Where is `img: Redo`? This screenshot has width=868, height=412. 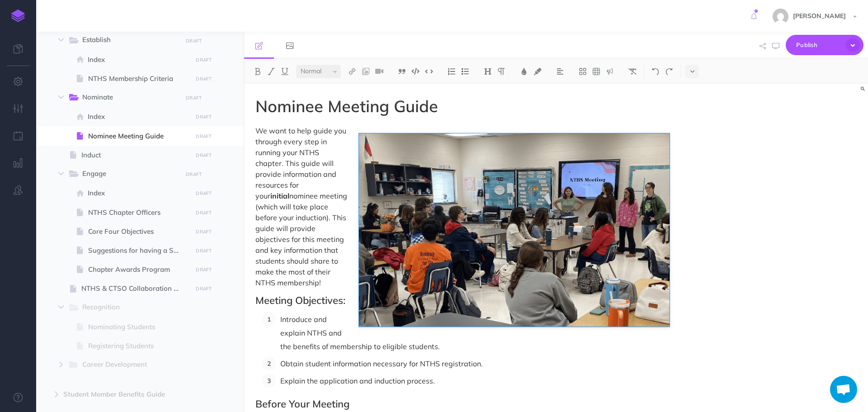
img: Redo is located at coordinates (669, 71).